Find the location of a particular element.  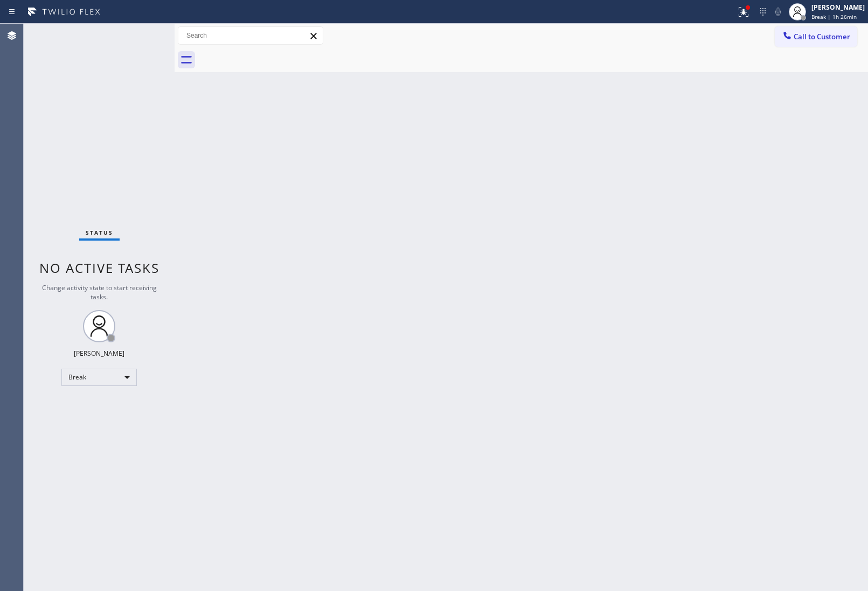

button: Mute is located at coordinates (778, 12).